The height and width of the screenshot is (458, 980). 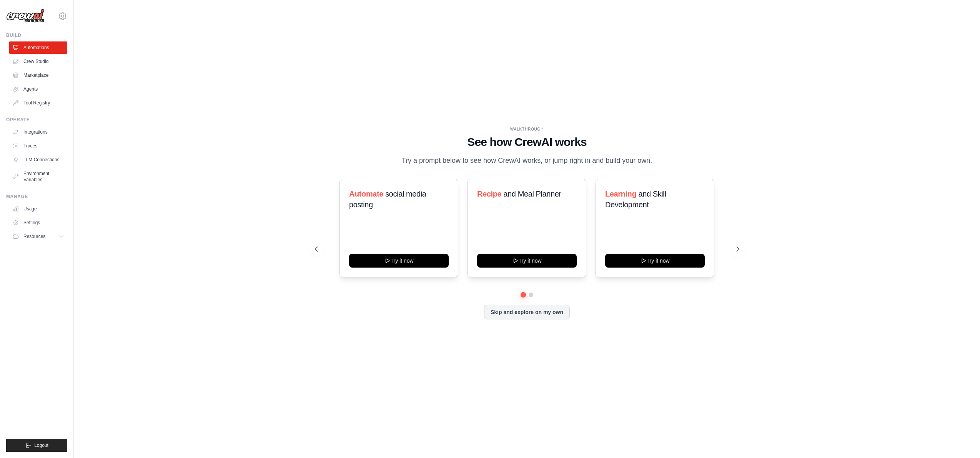 What do you see at coordinates (620, 194) in the screenshot?
I see `span: Learning` at bounding box center [620, 194].